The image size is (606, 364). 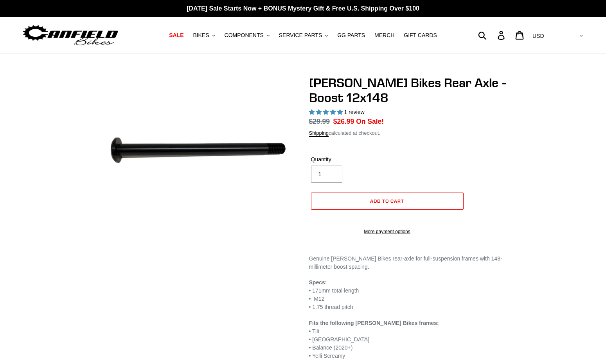 What do you see at coordinates (412, 295) in the screenshot?
I see `p: • 171mm total length • M12 • 1.75 thread pitch` at bounding box center [412, 295].